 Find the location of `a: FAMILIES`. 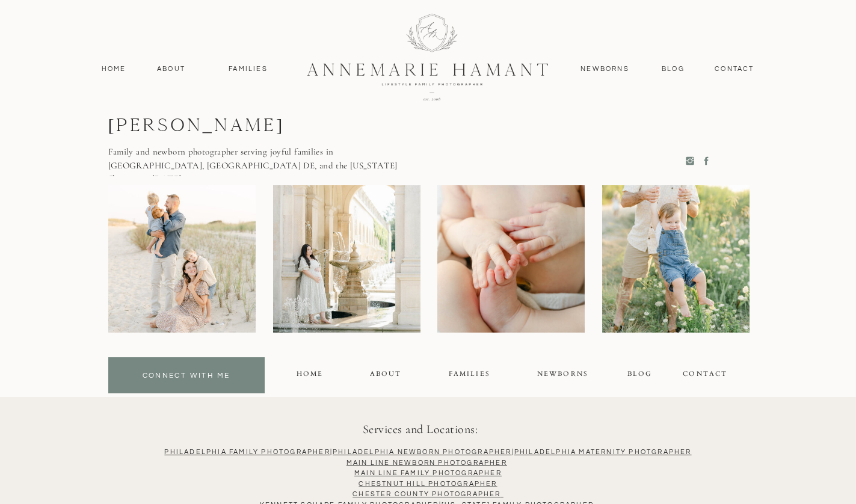

a: FAMILIES is located at coordinates (469, 375).